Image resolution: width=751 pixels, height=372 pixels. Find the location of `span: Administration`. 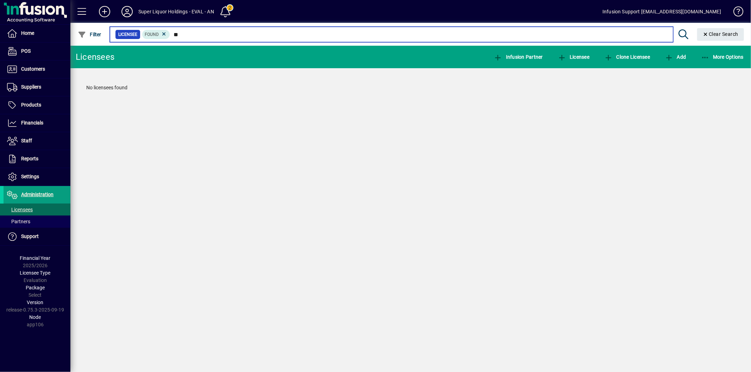

span: Administration is located at coordinates (37, 195).